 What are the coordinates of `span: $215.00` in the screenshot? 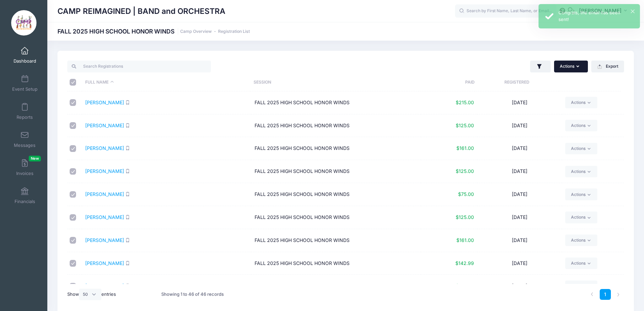 It's located at (465, 102).